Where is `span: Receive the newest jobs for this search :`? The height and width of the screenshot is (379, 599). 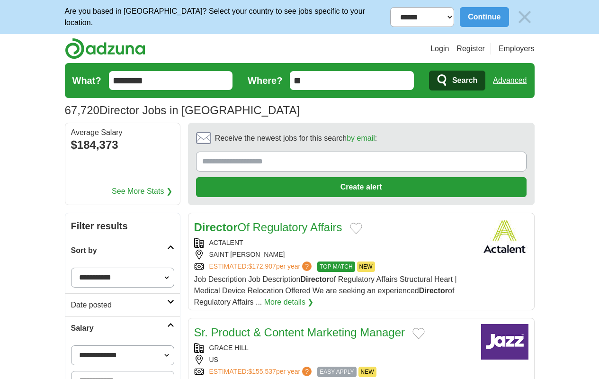
span: Receive the newest jobs for this search : is located at coordinates (296, 138).